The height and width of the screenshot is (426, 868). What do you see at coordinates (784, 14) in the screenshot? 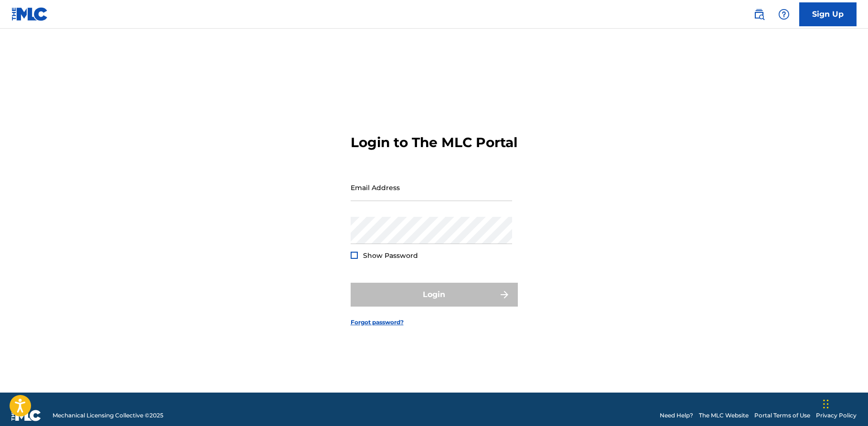
I see `div: Help` at bounding box center [784, 14].